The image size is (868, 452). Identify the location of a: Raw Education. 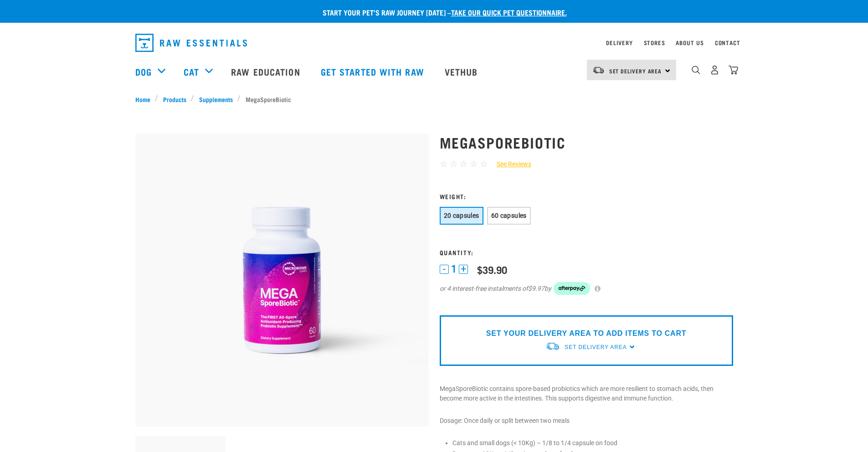
(266, 72).